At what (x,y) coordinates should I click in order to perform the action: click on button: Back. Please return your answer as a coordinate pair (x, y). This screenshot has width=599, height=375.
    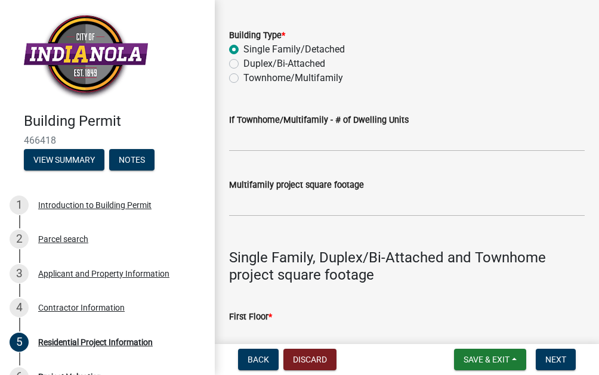
    Looking at the image, I should click on (258, 360).